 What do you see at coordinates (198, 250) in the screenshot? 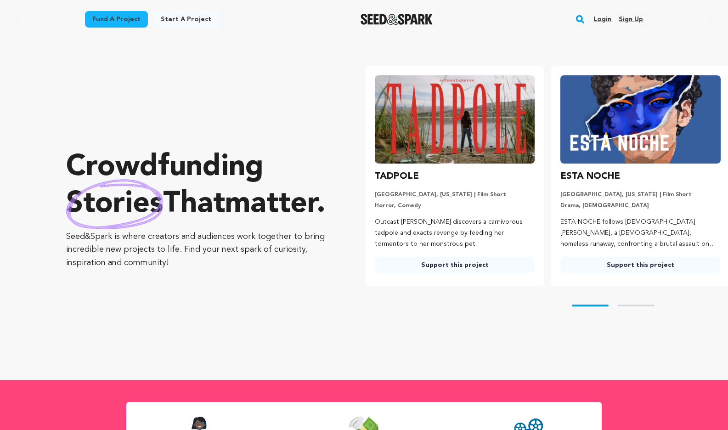
I see `p: Seed&Spark is where creators and audiences work together to bring incredible new projects to life...` at bounding box center [198, 250].